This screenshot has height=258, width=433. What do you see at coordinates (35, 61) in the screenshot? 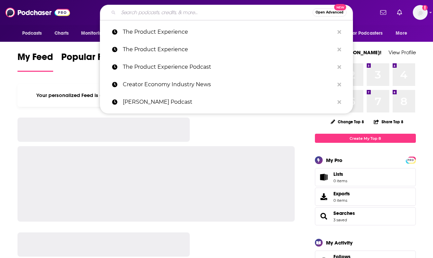
I see `a: My Feed` at bounding box center [35, 61].